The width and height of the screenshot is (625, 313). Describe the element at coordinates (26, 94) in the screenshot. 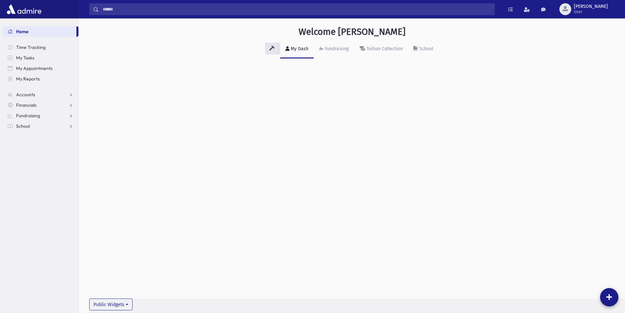

I see `span: Accounts` at that location.